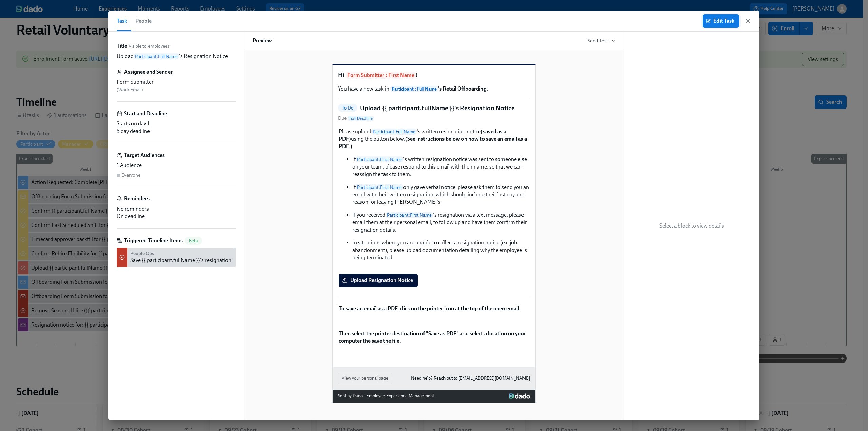  Describe the element at coordinates (347, 108) in the screenshot. I see `span: To Do` at that location.